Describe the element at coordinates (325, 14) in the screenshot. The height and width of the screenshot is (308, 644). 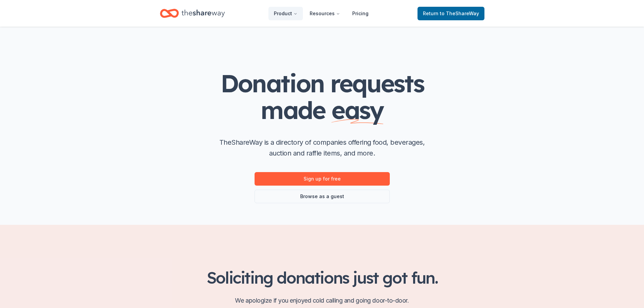
I see `button: Resources` at that location.